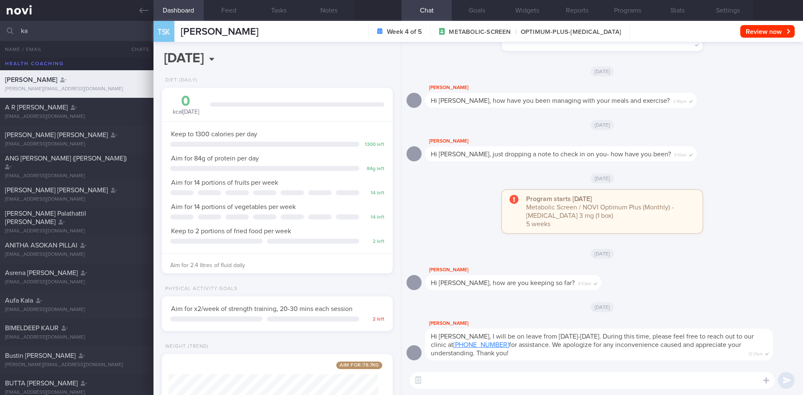 The height and width of the screenshot is (395, 803). What do you see at coordinates (262, 309) in the screenshot?
I see `span: Aim for x2/week of strength training, 20-30 mins each session` at bounding box center [262, 309].